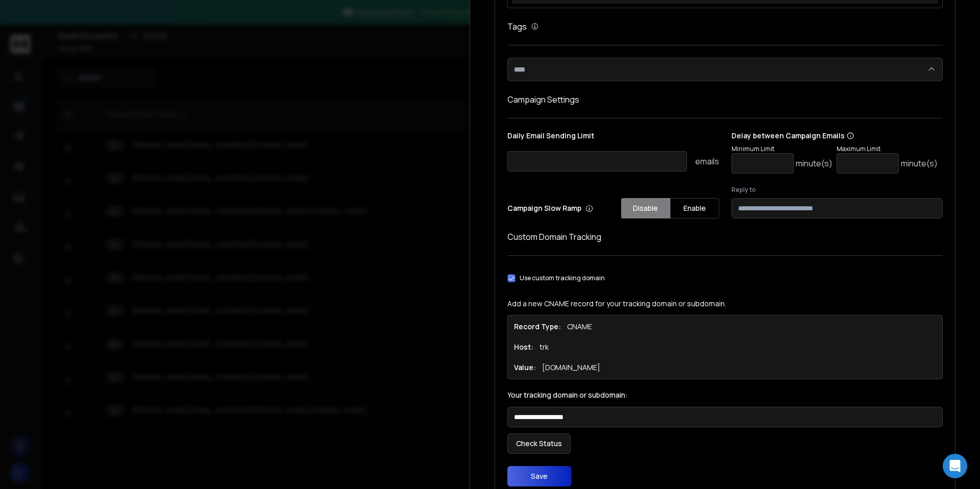  Describe the element at coordinates (579, 327) in the screenshot. I see `p: CNAME` at that location.